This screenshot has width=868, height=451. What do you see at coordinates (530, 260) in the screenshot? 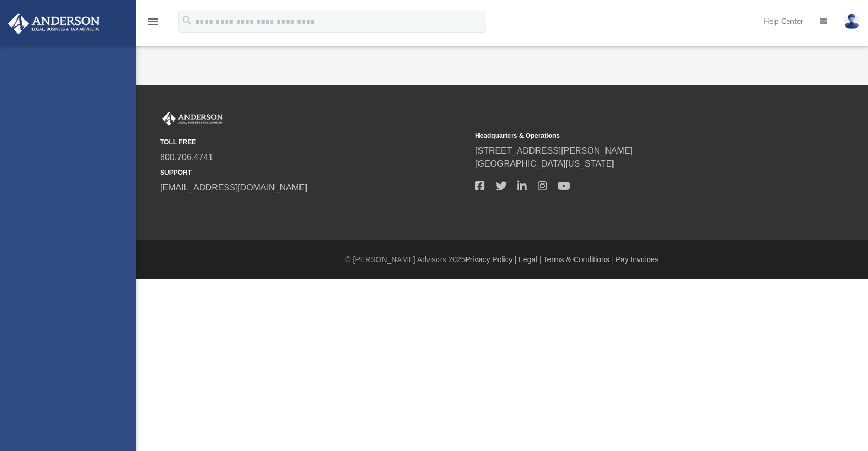
I see `a: Legal |` at bounding box center [530, 260].